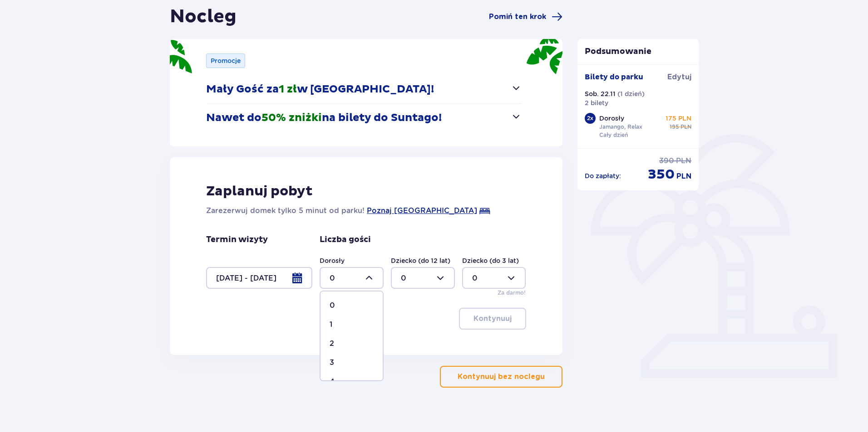 The height and width of the screenshot is (432, 868). Describe the element at coordinates (638, 51) in the screenshot. I see `p: Podsumowanie` at that location.